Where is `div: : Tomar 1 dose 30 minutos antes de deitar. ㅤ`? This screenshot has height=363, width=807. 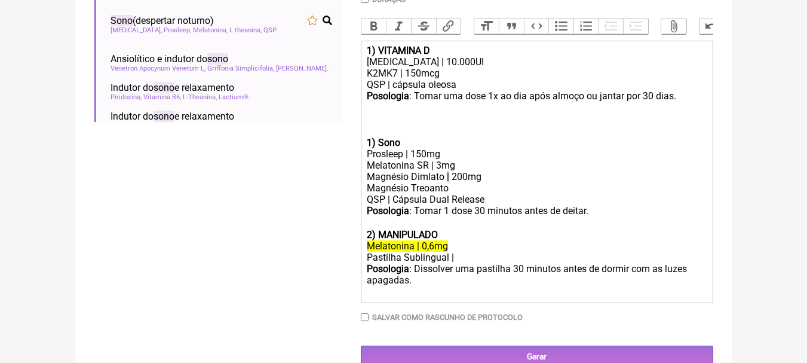 div: : Tomar 1 dose 30 minutos antes de deitar. ㅤ is located at coordinates (537, 217).